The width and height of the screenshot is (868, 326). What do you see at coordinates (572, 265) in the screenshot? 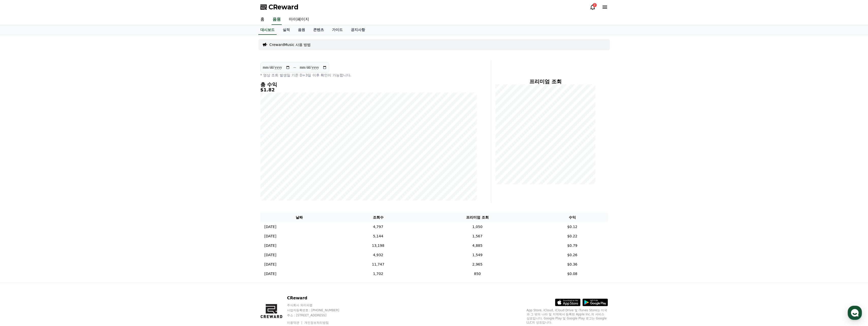
I see `td: $0.36` at bounding box center [572, 265].